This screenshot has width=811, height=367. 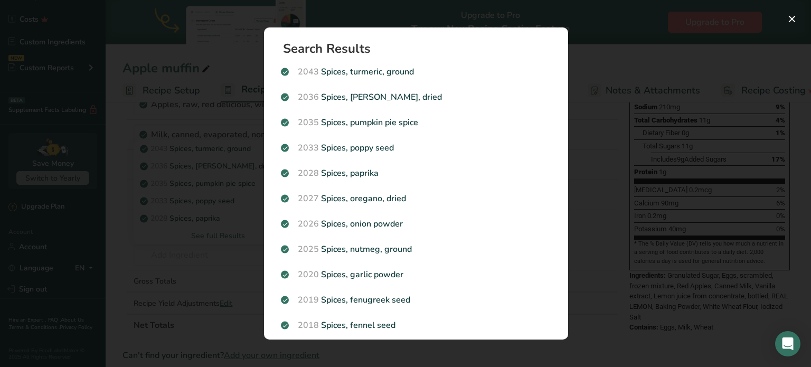 I want to click on p: Spices, garlic powder, so click(x=416, y=274).